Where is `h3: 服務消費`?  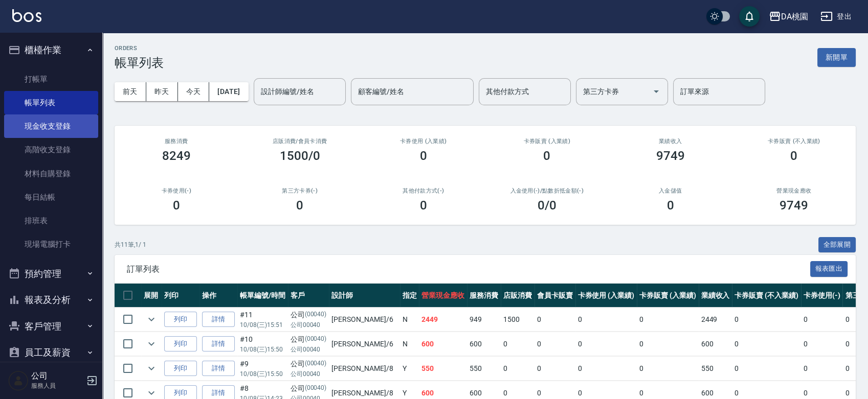
h3: 服務消費 is located at coordinates (176, 141).